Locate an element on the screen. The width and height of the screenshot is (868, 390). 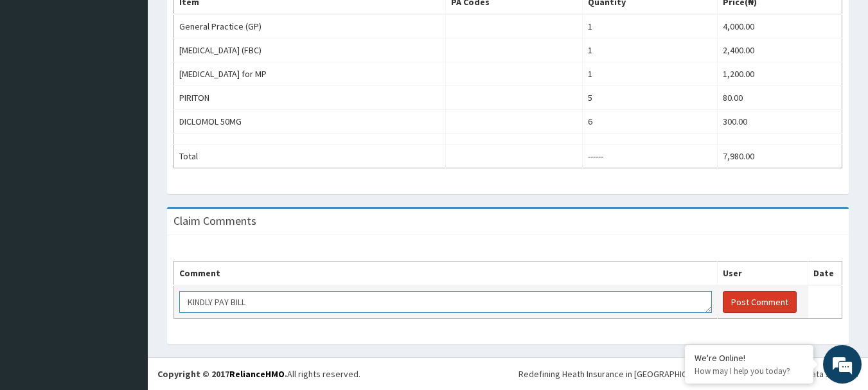
footer: All rights reserved. is located at coordinates (507, 374).